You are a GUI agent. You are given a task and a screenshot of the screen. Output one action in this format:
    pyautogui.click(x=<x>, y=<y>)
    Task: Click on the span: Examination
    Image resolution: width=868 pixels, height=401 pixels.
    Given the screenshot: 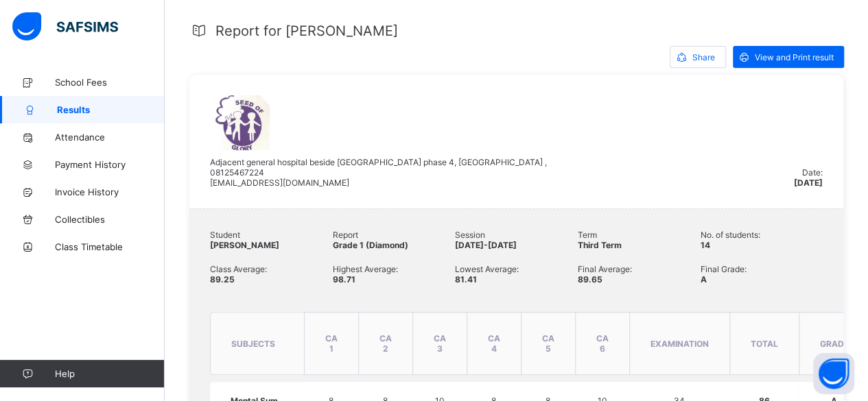 What is the action you would take?
    pyautogui.click(x=679, y=343)
    